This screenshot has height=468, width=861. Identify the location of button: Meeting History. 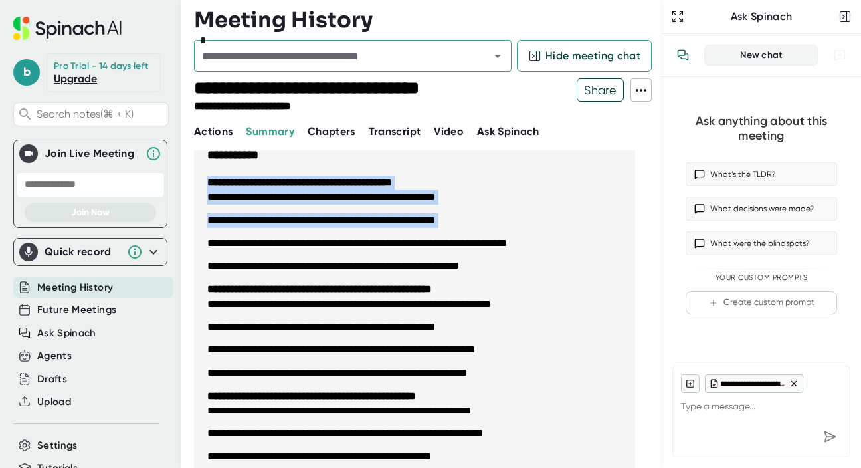
(75, 287).